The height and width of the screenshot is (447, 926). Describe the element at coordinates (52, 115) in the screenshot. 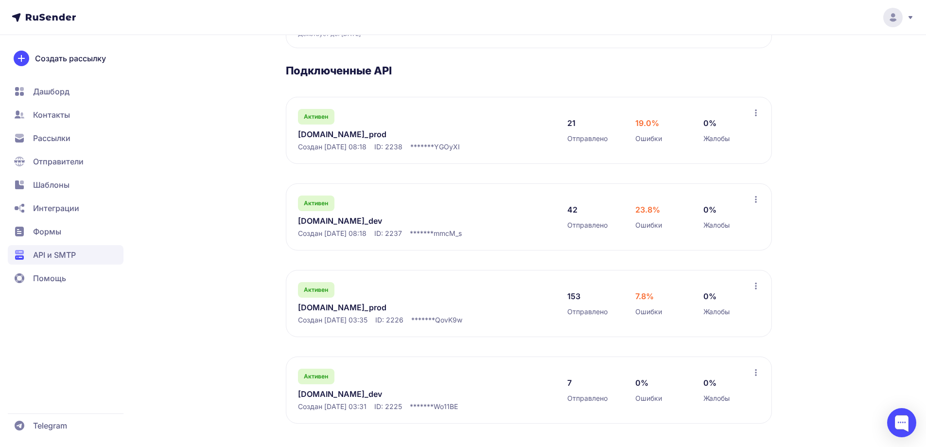

I see `span: Контакты` at that location.